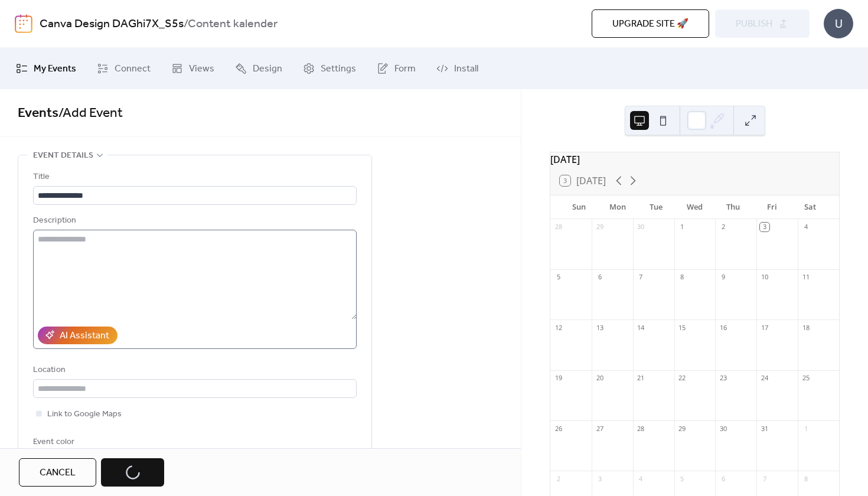 This screenshot has height=496, width=868. Describe the element at coordinates (723, 327) in the screenshot. I see `div: 16` at that location.